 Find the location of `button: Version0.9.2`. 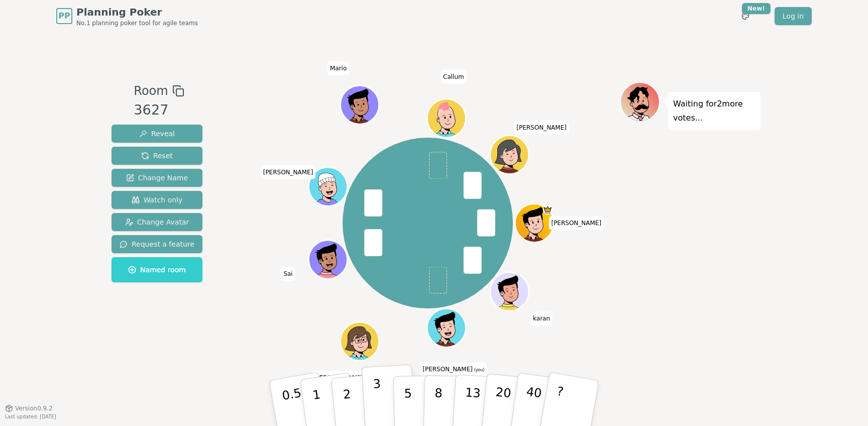

button: Version0.9.2 is located at coordinates (29, 409).